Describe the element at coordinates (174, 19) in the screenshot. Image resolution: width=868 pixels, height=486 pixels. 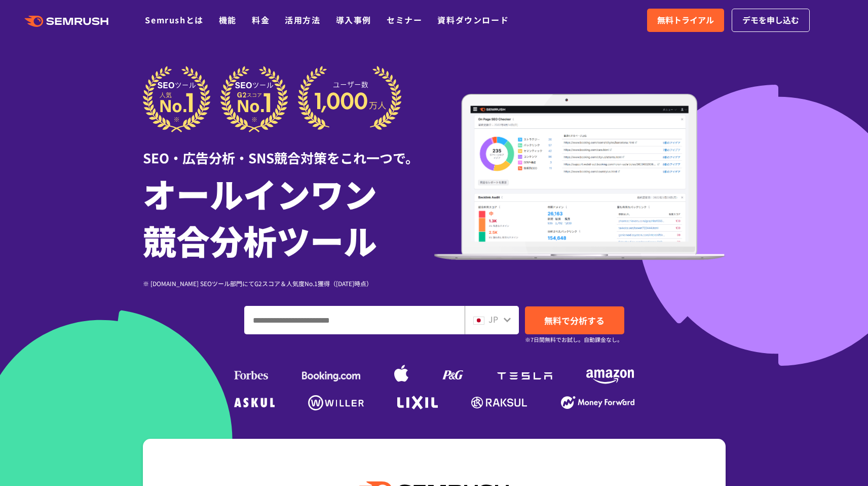
I see `a: Semrushとは` at that location.